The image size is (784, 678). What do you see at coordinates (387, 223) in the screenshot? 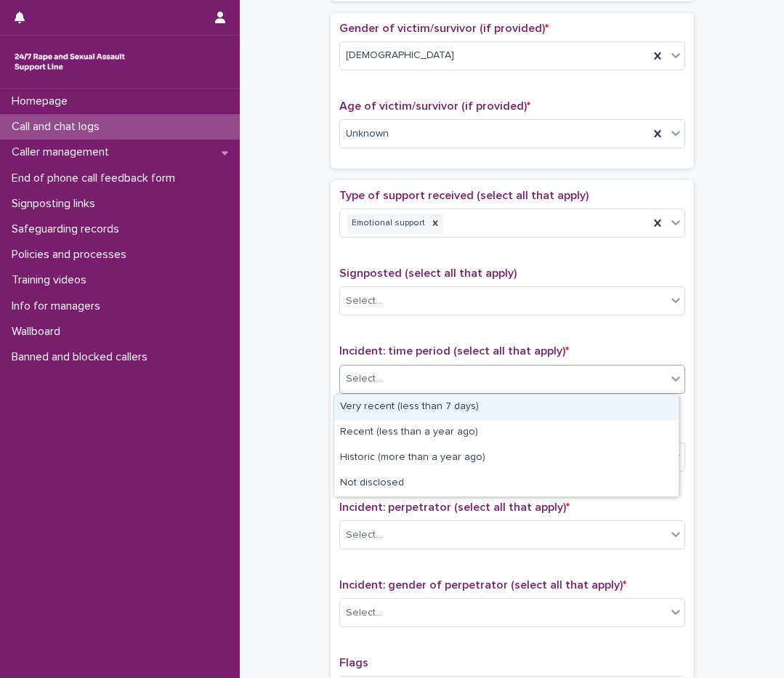
I see `div: Emotional support` at bounding box center [387, 223].